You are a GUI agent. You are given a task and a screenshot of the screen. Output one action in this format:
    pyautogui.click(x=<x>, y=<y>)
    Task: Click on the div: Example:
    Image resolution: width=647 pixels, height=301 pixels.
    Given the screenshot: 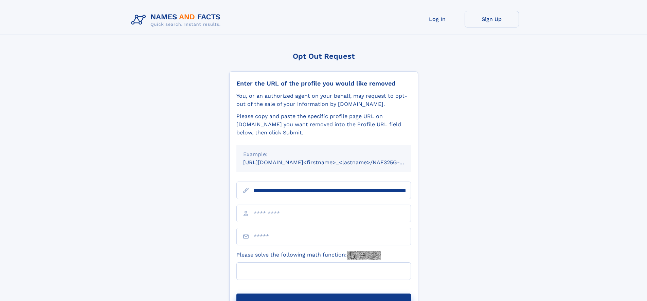 What is the action you would take?
    pyautogui.click(x=324, y=155)
    